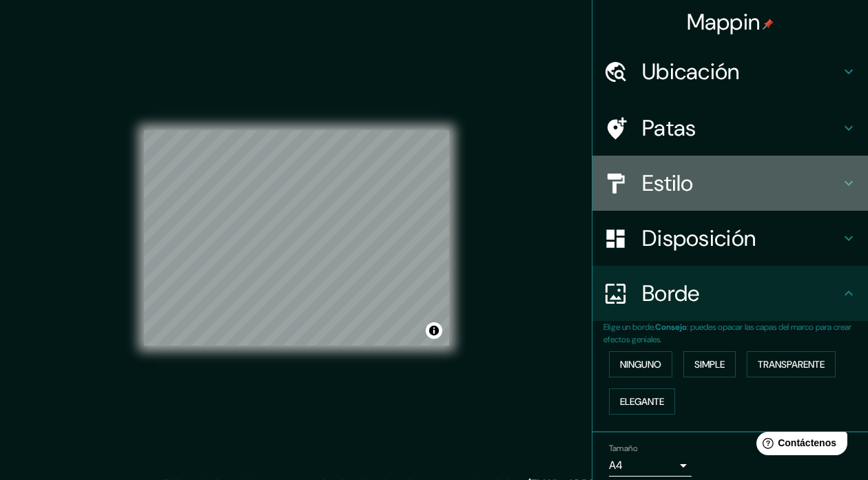 This screenshot has height=480, width=868. Describe the element at coordinates (642, 401) in the screenshot. I see `button: Elegante` at that location.